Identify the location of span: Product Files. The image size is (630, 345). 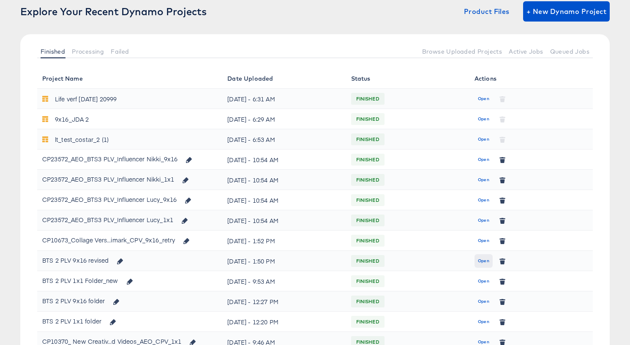
(487, 11).